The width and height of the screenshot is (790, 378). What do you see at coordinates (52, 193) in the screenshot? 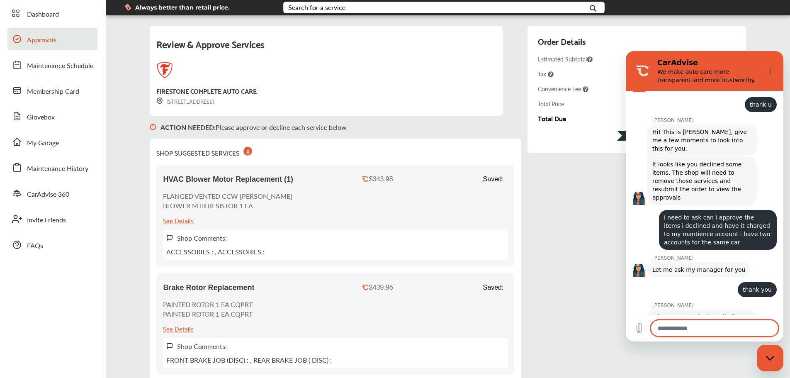
I see `a: CarAdvise 360` at bounding box center [52, 193].